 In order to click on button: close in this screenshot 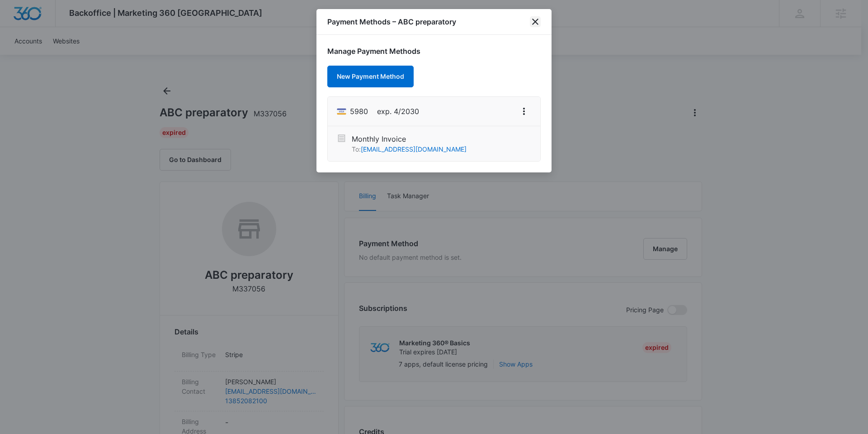, I will do `click(535, 21)`.